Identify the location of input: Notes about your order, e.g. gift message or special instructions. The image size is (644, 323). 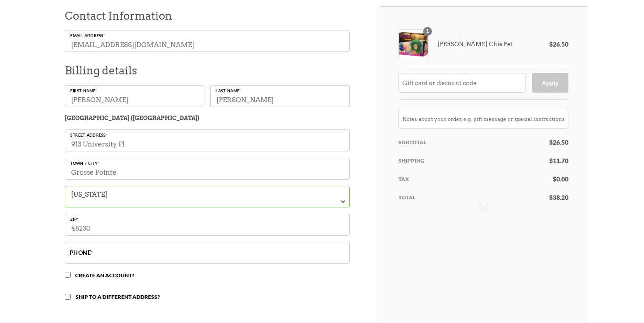
(484, 119).